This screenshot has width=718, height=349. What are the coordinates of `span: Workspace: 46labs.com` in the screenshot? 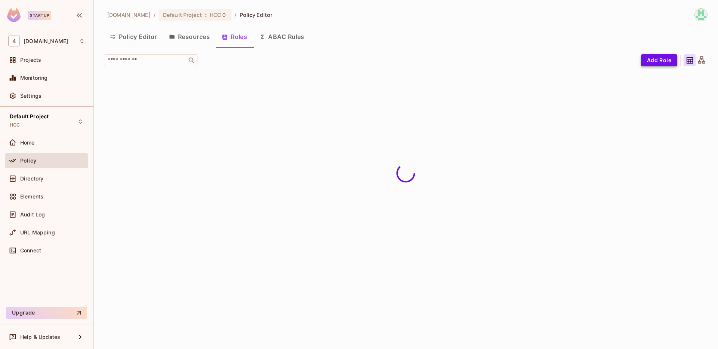 It's located at (46, 41).